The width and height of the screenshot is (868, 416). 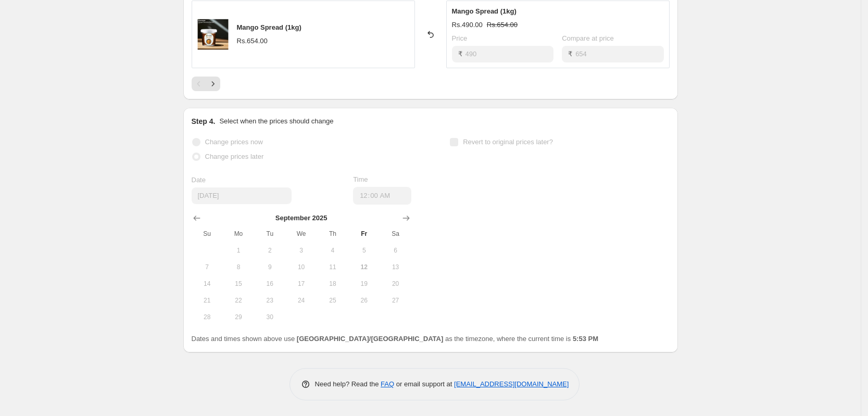 What do you see at coordinates (467, 24) in the screenshot?
I see `span: Rs.490.00` at bounding box center [467, 24].